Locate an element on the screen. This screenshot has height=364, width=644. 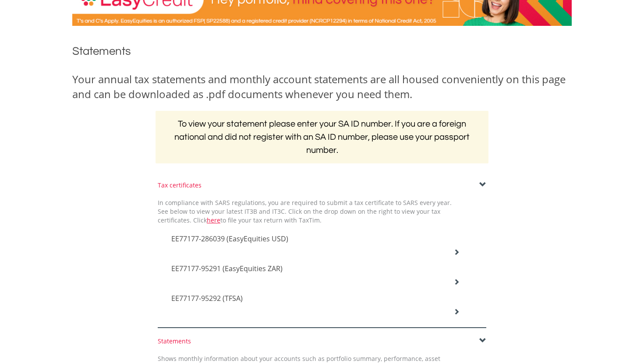
div: Tax certificates is located at coordinates (322, 185).